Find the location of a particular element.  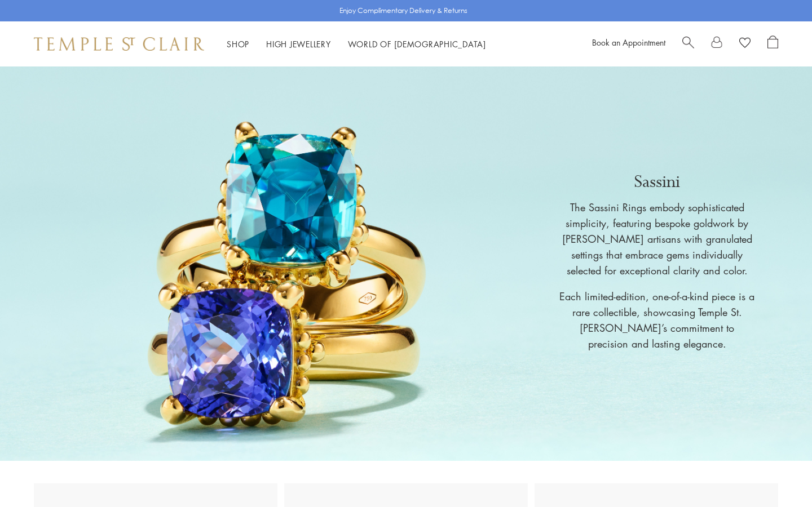

a: Search is located at coordinates (688, 43).